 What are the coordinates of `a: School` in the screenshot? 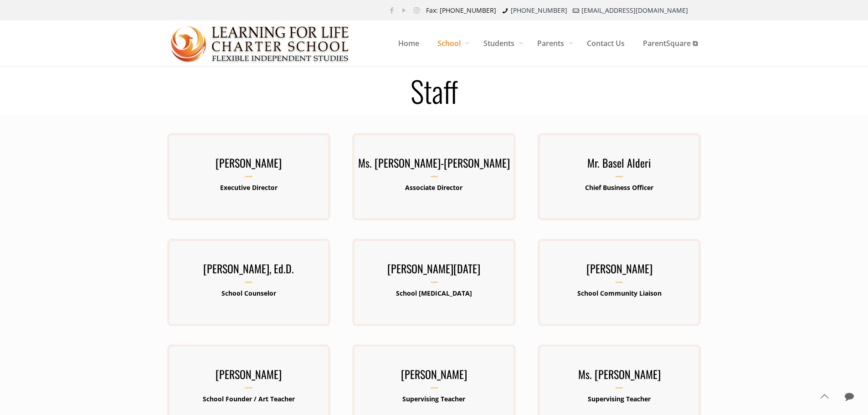 It's located at (451, 43).